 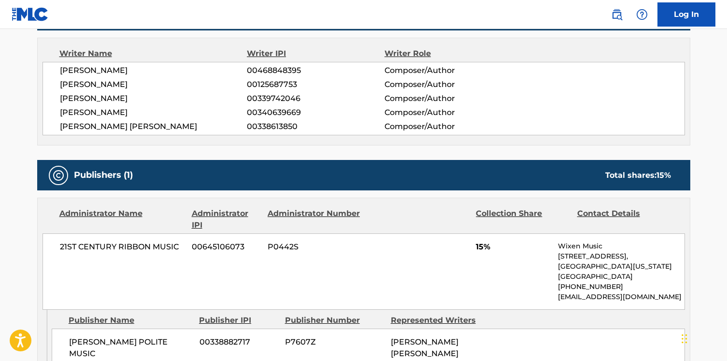 What do you see at coordinates (314, 219) in the screenshot?
I see `div: Administrator Number` at bounding box center [314, 219].